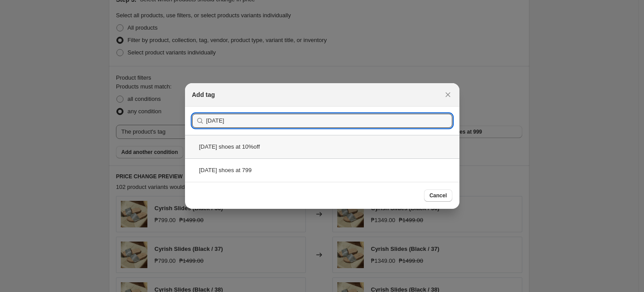 Image resolution: width=644 pixels, height=292 pixels. What do you see at coordinates (204, 94) in the screenshot?
I see `h2: Add tag` at bounding box center [204, 94].